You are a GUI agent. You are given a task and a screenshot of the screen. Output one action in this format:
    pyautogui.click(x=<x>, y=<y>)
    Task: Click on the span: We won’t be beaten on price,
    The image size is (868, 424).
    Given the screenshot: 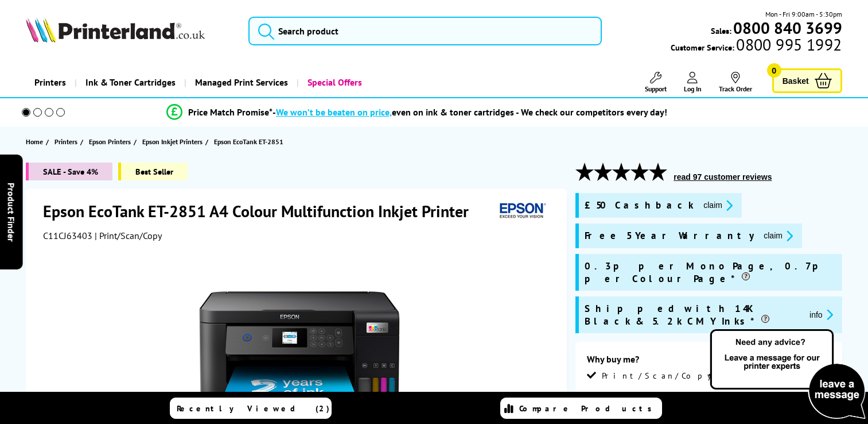 What is the action you would take?
    pyautogui.click(x=334, y=112)
    